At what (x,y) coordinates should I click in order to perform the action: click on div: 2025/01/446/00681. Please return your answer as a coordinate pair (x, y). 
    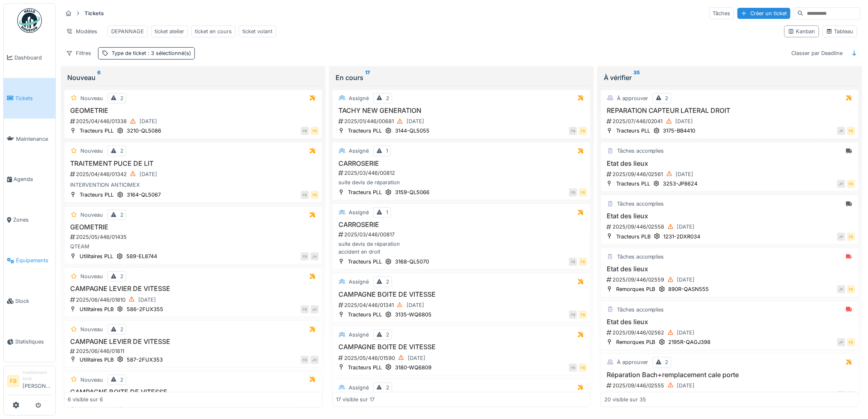
    Looking at the image, I should click on (462, 121).